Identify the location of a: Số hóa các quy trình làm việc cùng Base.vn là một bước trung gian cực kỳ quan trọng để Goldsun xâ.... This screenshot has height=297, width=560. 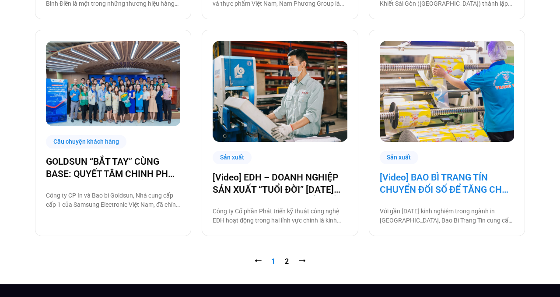
(113, 83).